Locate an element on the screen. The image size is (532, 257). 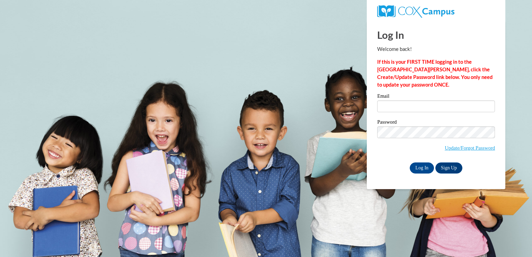
img: COX Campus is located at coordinates (416, 11).